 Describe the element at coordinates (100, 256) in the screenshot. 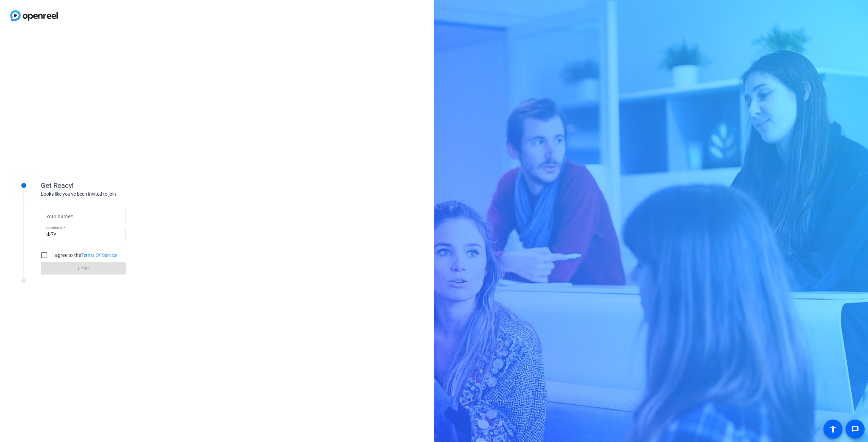

I see `a: Terms Of Service` at that location.